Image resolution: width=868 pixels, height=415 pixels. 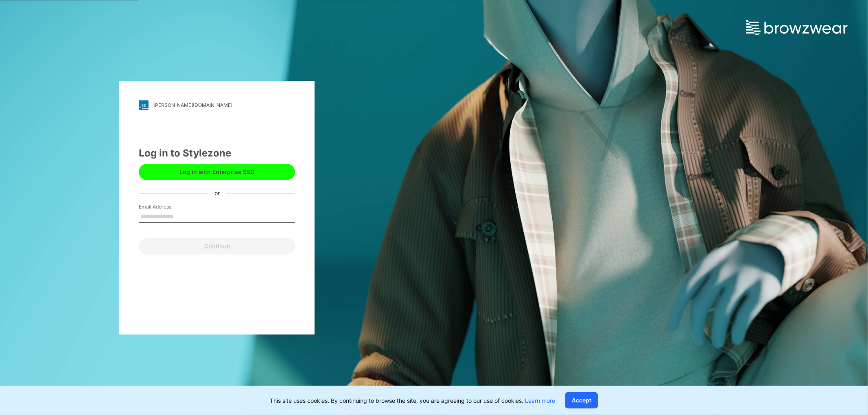 What do you see at coordinates (217, 154) in the screenshot?
I see `div: Log in to Stylezone` at bounding box center [217, 154].